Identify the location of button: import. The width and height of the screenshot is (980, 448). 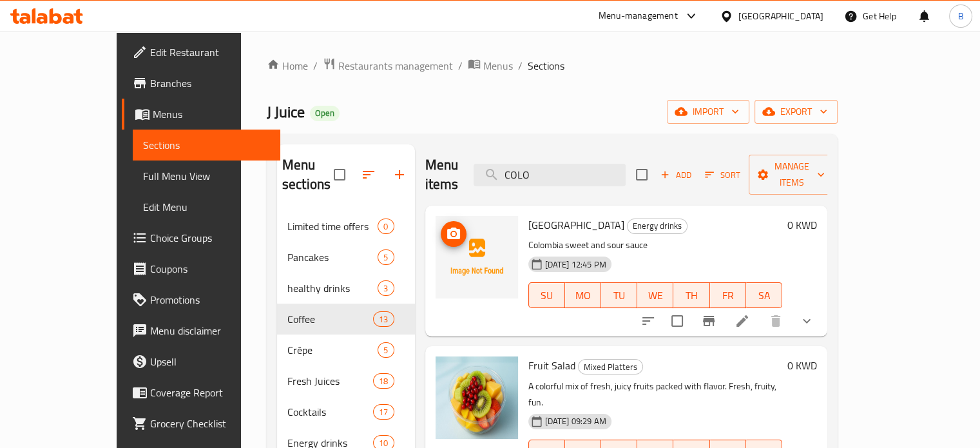
(708, 112).